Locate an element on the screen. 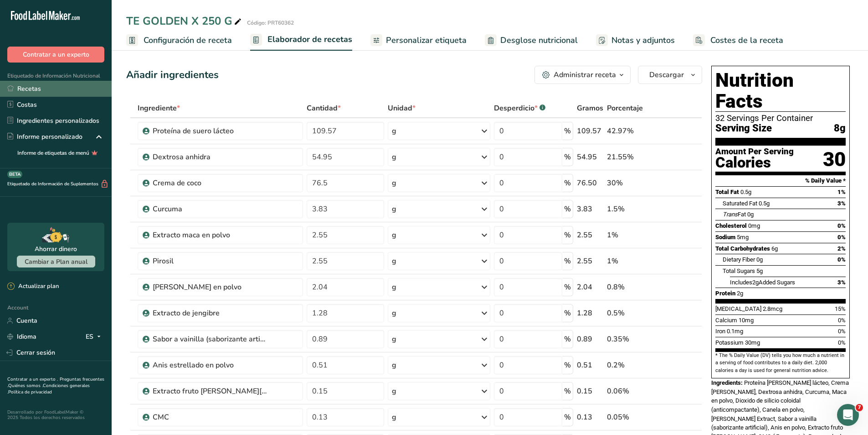 This screenshot has height=435, width=868. a: Contratar a un experto . is located at coordinates (33, 379).